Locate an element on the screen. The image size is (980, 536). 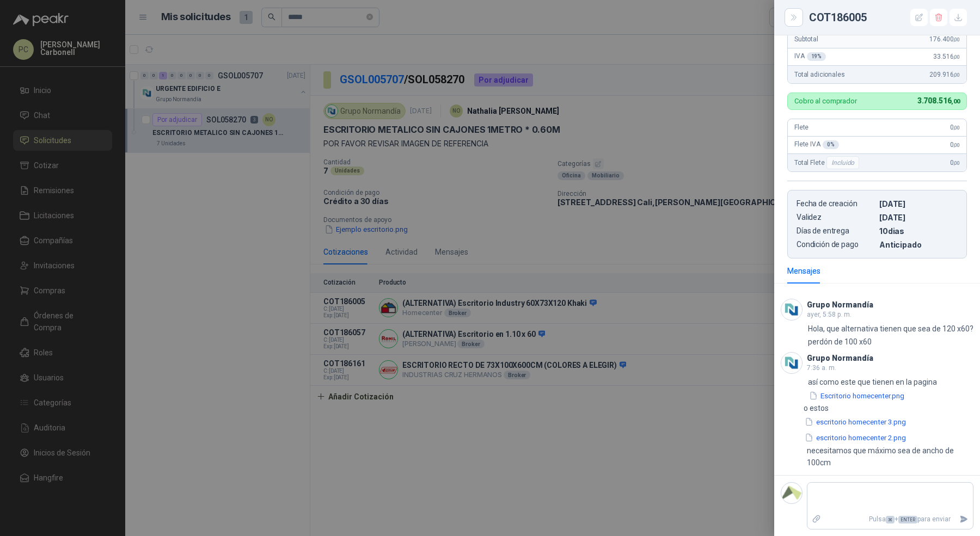
p: Cobro al comprador is located at coordinates (825, 100).